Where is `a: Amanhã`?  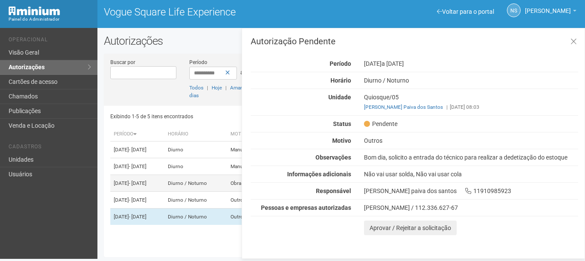 a: Amanhã is located at coordinates (240, 88).